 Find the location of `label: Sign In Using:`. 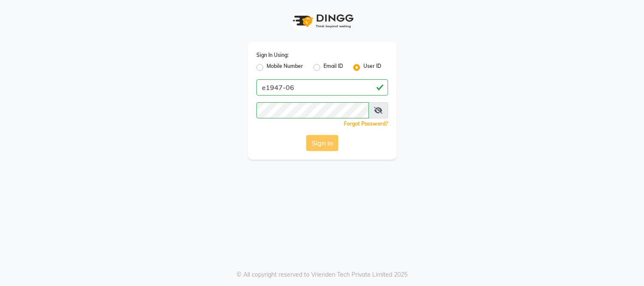

label: Sign In Using: is located at coordinates (272, 55).